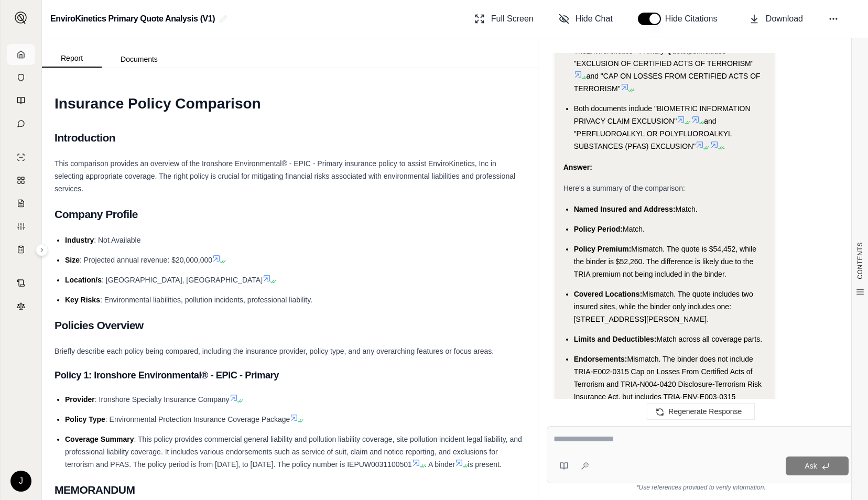 This screenshot has height=500, width=868. Describe the element at coordinates (601, 359) in the screenshot. I see `span: Endorsements:` at that location.